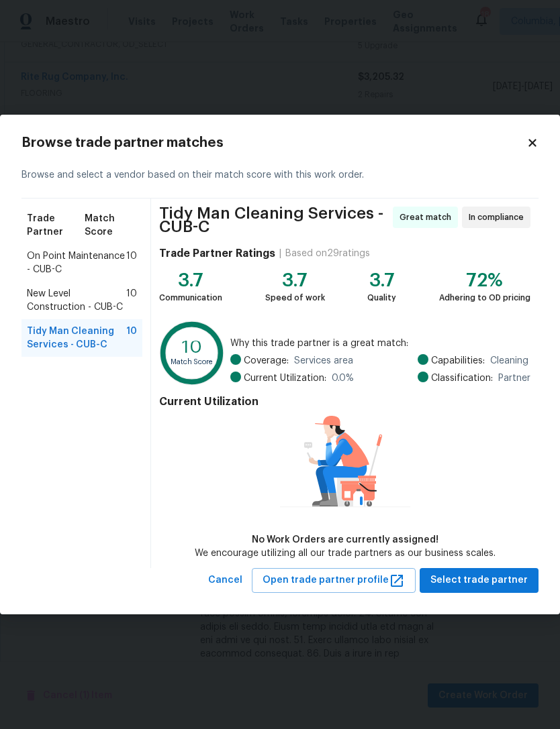  Describe the element at coordinates (110, 225) in the screenshot. I see `span: Match Score` at that location.